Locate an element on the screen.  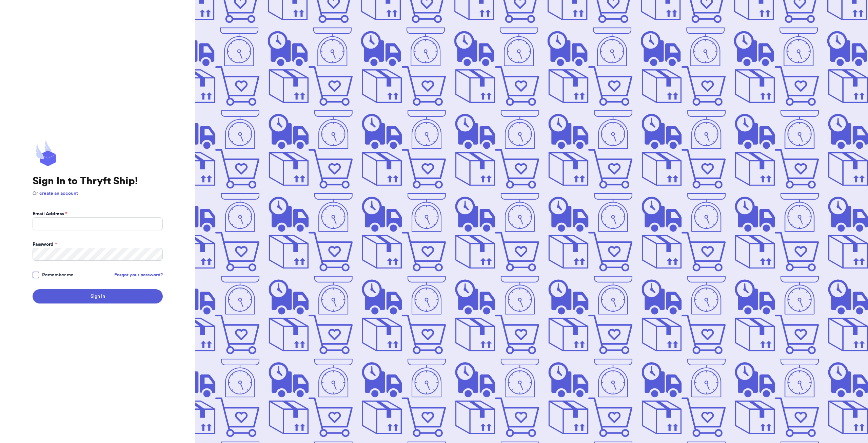
h1: Sign In to Thryft Ship! is located at coordinates (98, 181).